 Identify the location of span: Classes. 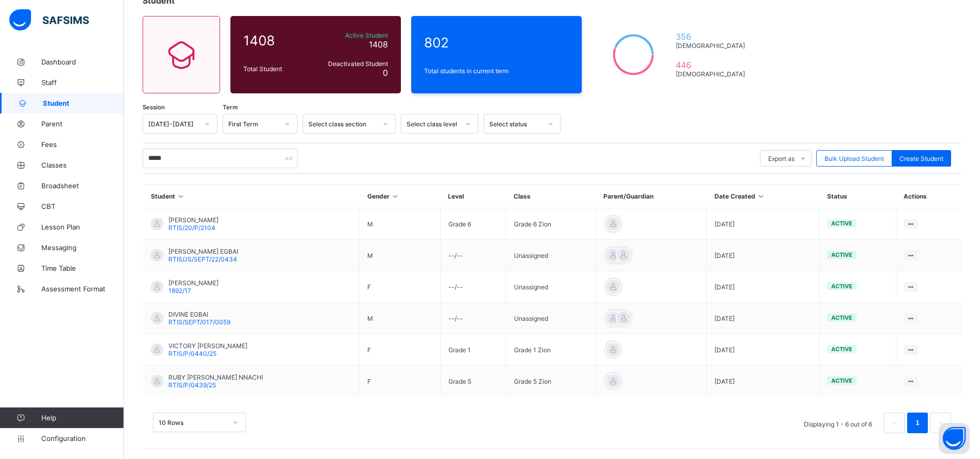
(83, 165).